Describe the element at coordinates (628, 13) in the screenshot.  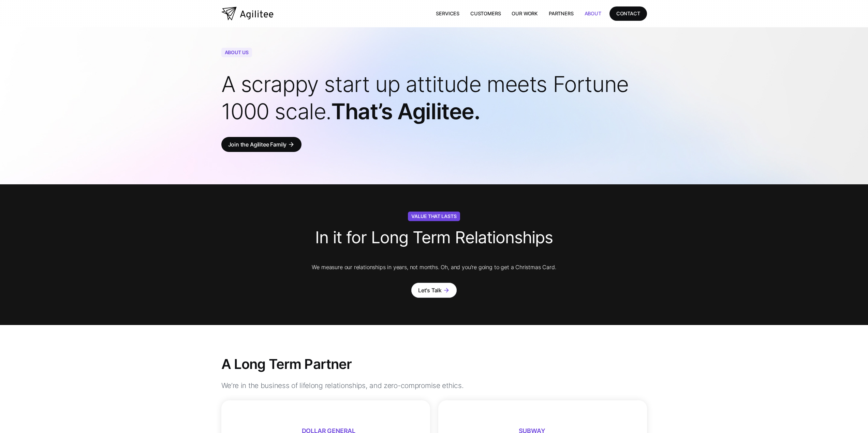
I see `a: CONTACT` at that location.